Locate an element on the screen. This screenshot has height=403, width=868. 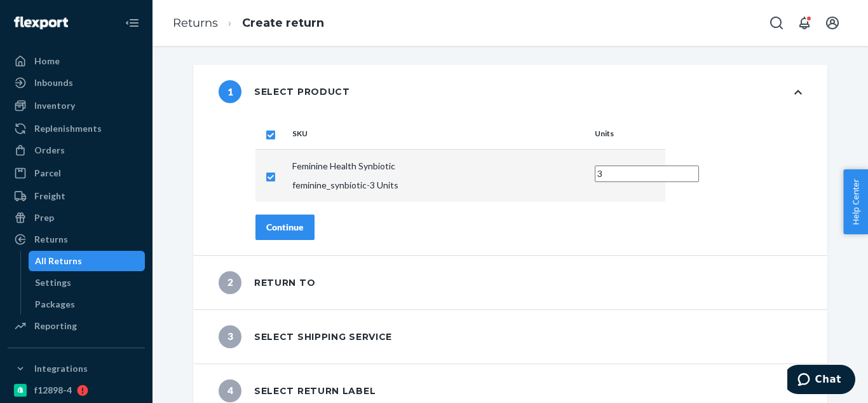
div: Inbounds is located at coordinates (54, 83).